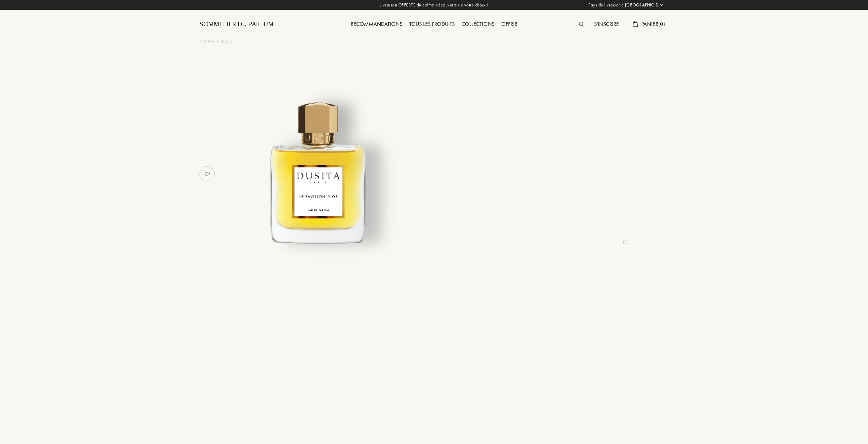 This screenshot has height=444, width=868. Describe the element at coordinates (317, 170) in the screenshot. I see `img: undefined undefined` at that location.